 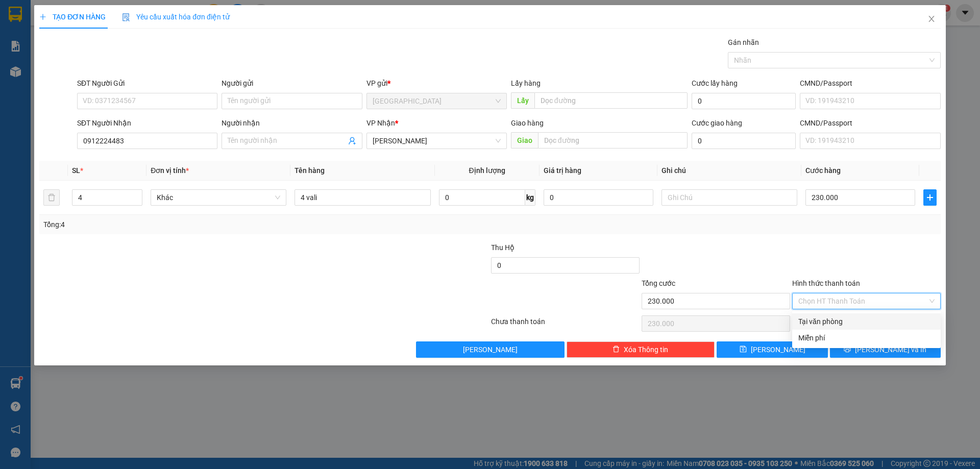 I want to click on div: VP gửi, so click(x=437, y=83).